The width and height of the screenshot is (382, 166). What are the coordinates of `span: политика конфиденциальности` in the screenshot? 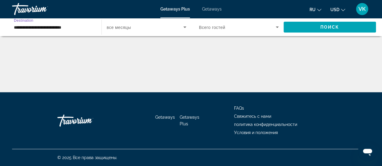 It's located at (265, 125).